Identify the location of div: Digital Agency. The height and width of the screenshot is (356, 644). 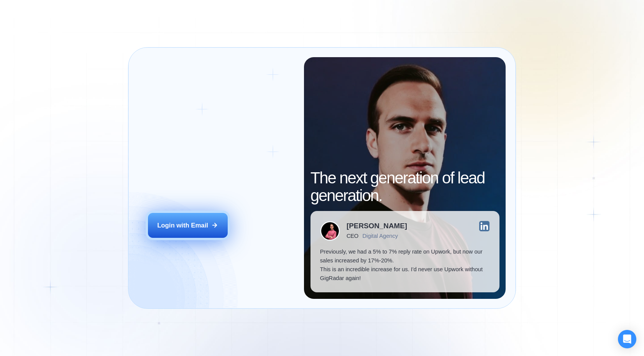
(380, 236).